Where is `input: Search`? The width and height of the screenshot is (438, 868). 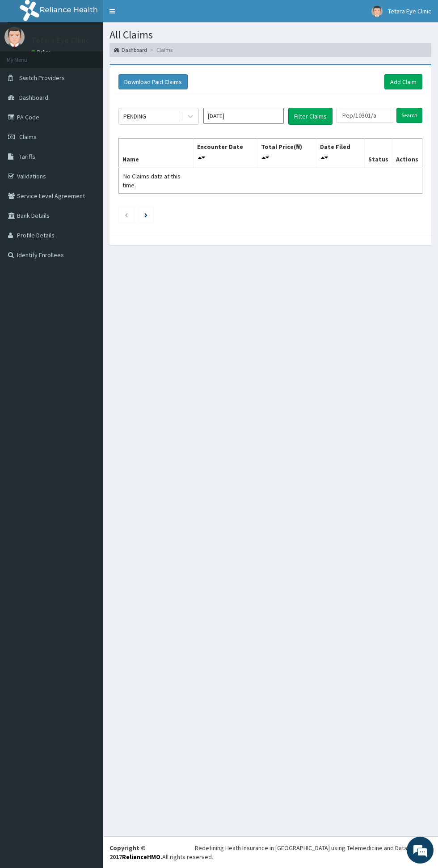 input: Search is located at coordinates (410, 116).